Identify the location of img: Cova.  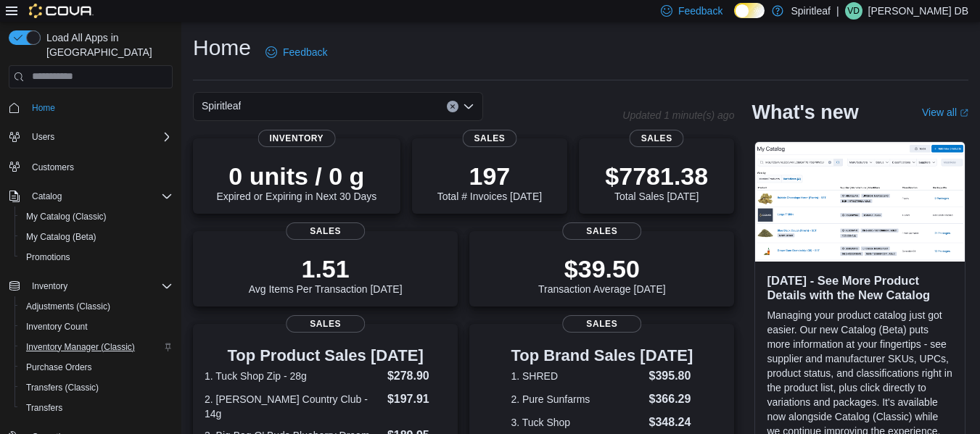
(61, 11).